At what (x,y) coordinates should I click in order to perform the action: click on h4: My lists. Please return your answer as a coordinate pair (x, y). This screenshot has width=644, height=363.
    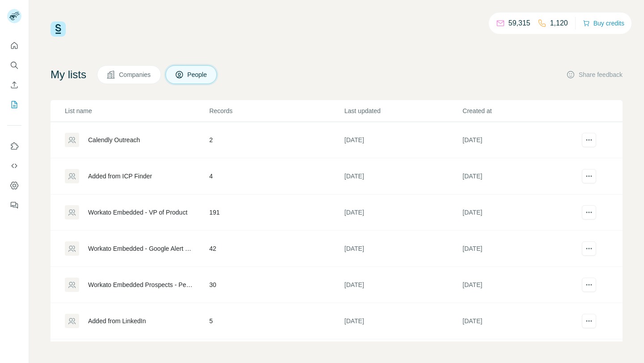
    Looking at the image, I should click on (68, 75).